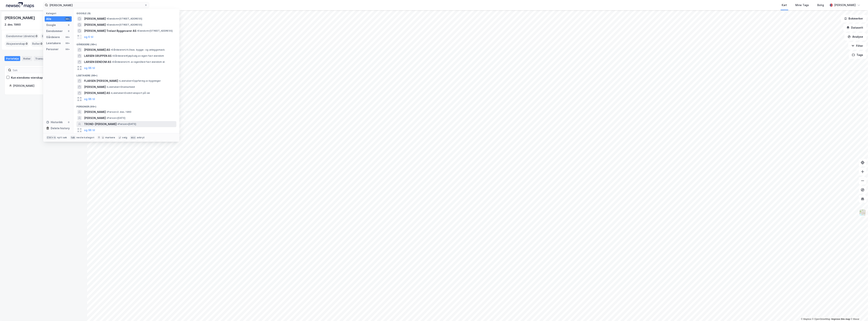 This screenshot has height=321, width=868. I want to click on div: Eiendommer (direkte) :, so click(22, 36).